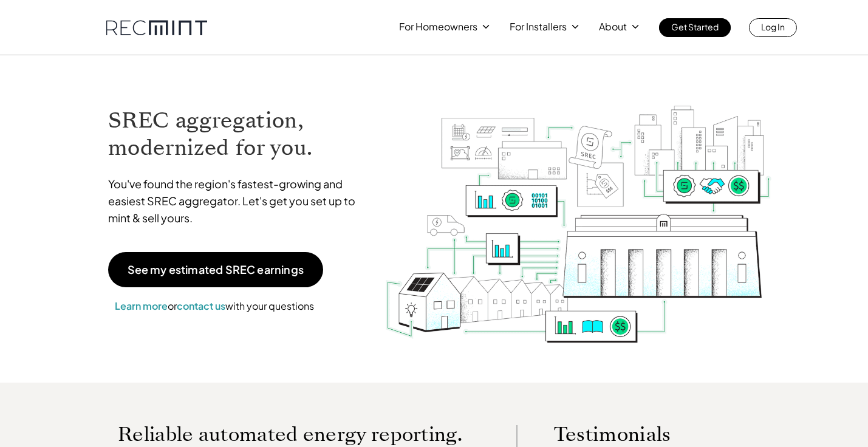 This screenshot has width=868, height=447. I want to click on p: See my estimated SREC earnings, so click(215, 270).